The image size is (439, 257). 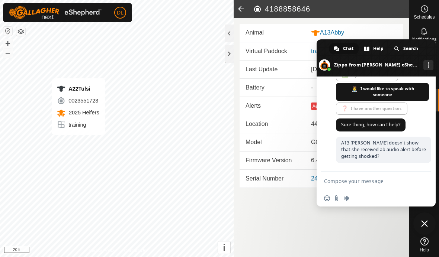 I want to click on td: Animal, so click(x=272, y=33).